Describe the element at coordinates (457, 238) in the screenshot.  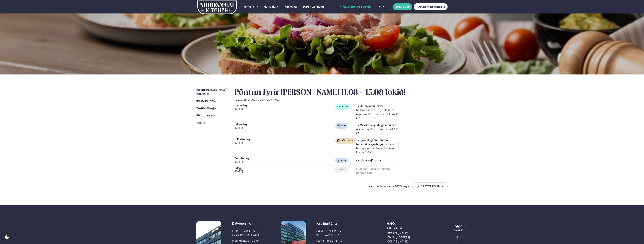
I see `img: image alt` at that location.